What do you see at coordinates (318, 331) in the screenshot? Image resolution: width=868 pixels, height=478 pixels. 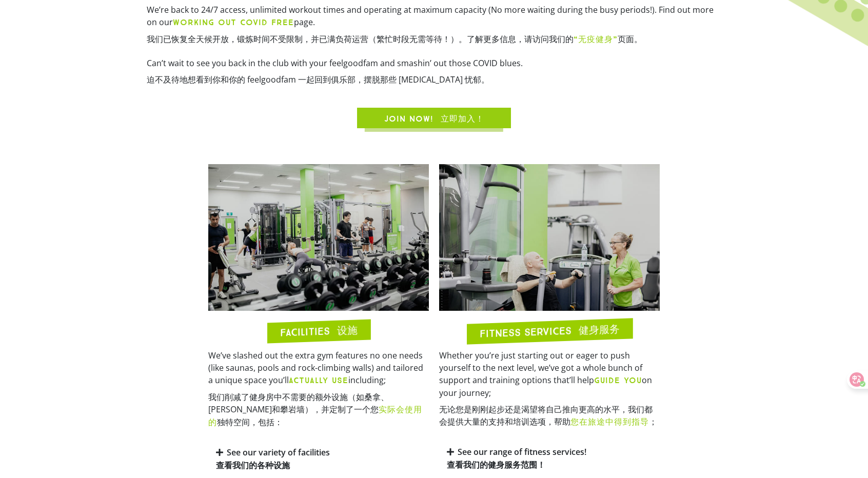 I see `h2: FACILITIES` at bounding box center [318, 331].